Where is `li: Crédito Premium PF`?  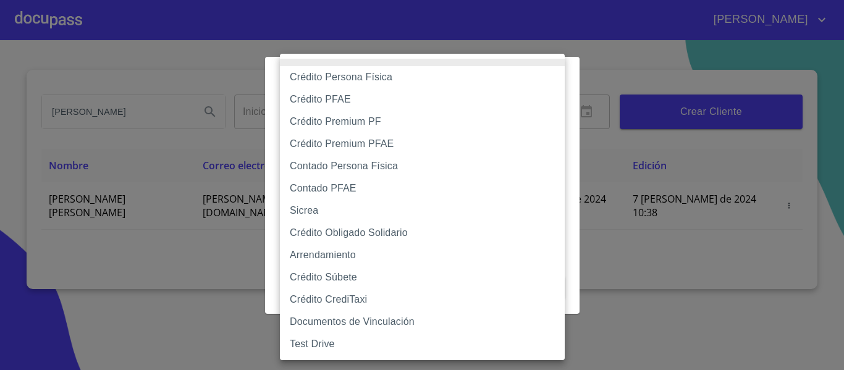 li: Crédito Premium PF is located at coordinates (422, 122).